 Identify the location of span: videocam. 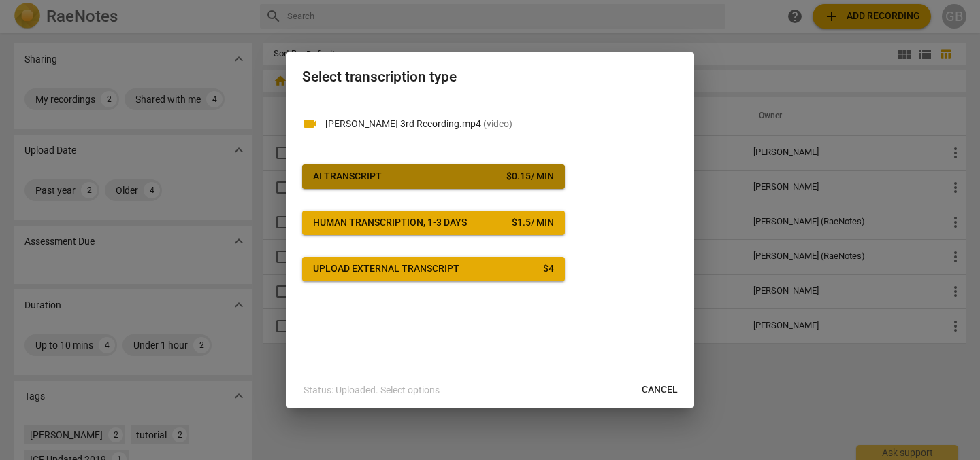
(310, 124).